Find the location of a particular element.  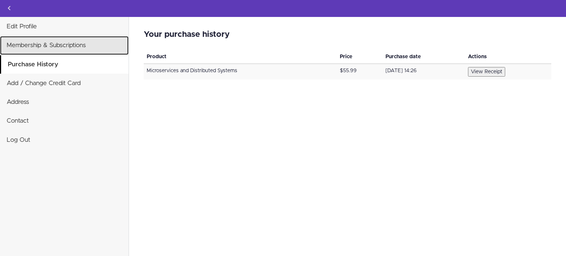

th: Product is located at coordinates (240, 57).